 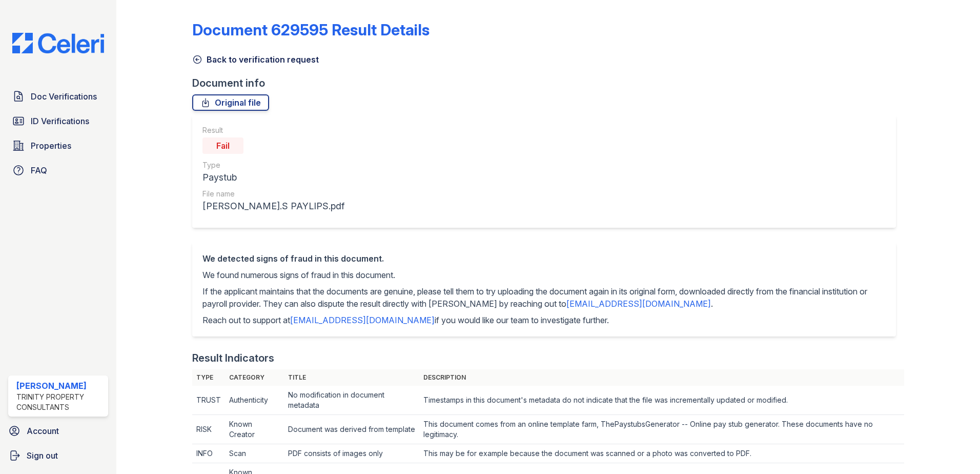 I want to click on td: Scan, so click(x=254, y=453).